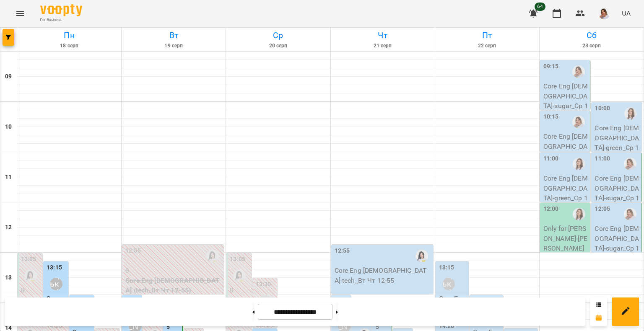  What do you see at coordinates (69, 46) in the screenshot?
I see `h6: 18 серп` at bounding box center [69, 46].